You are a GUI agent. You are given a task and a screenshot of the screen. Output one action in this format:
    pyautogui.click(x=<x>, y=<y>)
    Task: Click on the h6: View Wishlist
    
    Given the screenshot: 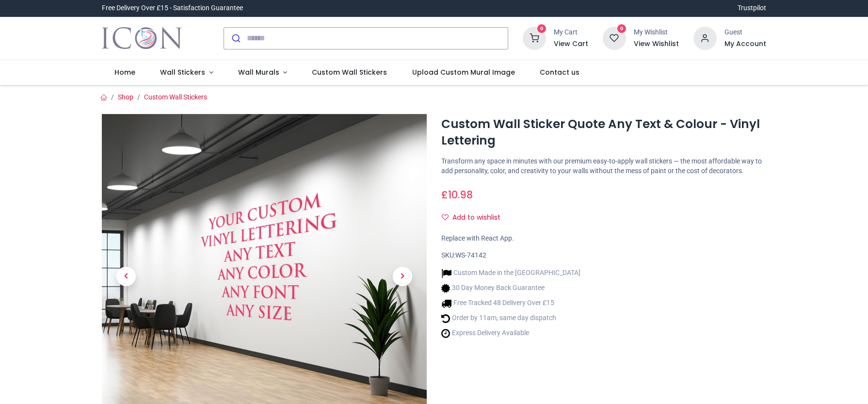 What is the action you would take?
    pyautogui.click(x=656, y=44)
    